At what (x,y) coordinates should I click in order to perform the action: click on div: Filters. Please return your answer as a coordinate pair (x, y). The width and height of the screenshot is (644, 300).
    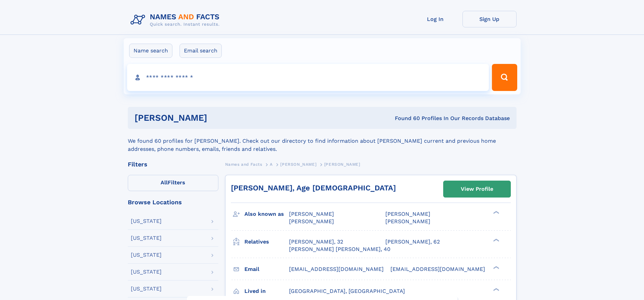
    Looking at the image, I should click on (173, 165).